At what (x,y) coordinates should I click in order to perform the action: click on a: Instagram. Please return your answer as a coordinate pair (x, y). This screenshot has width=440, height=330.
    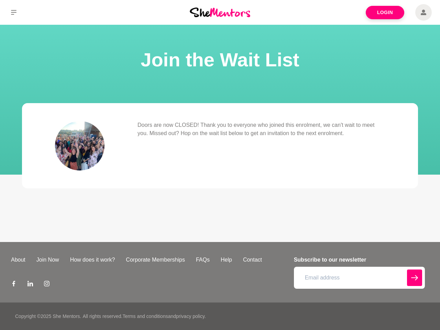
    Looking at the image, I should click on (47, 285).